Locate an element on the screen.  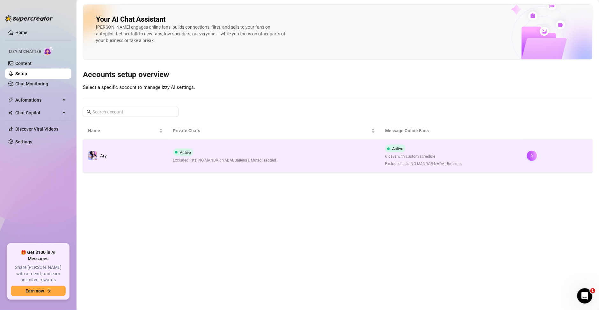
span: 1 is located at coordinates (593, 291).